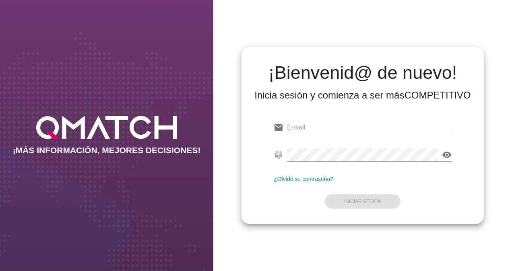 Image resolution: width=512 pixels, height=271 pixels. I want to click on i: fingerprint, so click(279, 155).